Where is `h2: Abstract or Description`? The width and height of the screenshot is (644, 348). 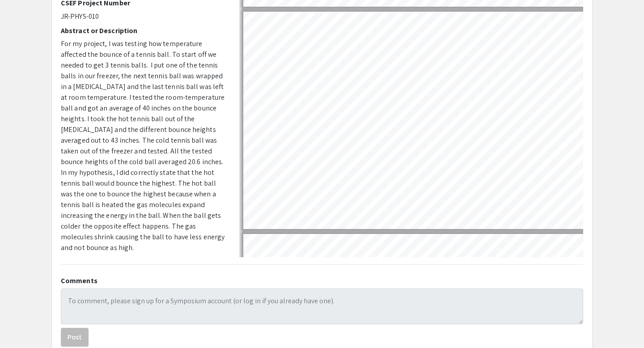
h2: Abstract or Description is located at coordinates (143, 31).